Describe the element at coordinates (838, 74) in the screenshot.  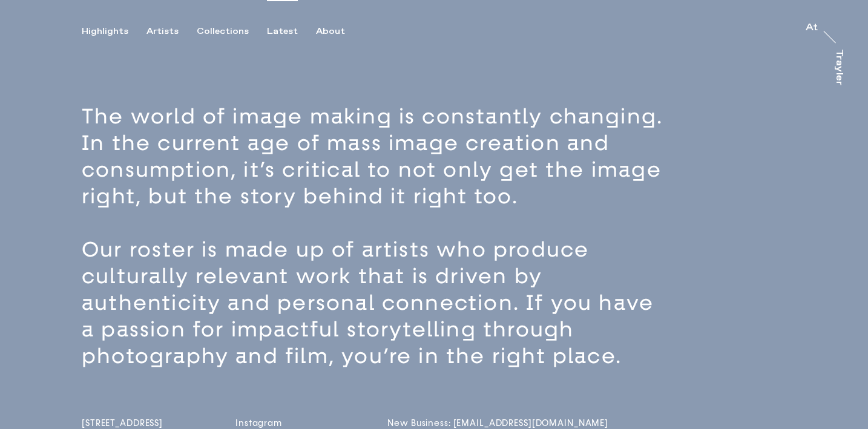
I see `a: Trayler` at that location.